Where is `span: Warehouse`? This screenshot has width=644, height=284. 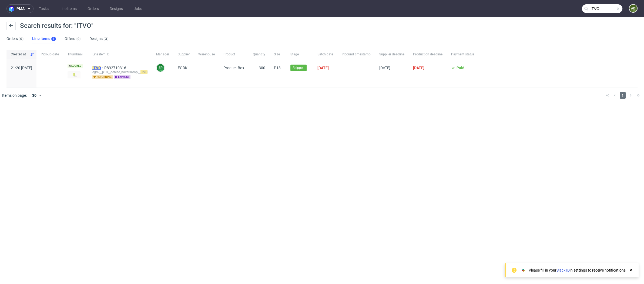 span: Warehouse is located at coordinates (206, 54).